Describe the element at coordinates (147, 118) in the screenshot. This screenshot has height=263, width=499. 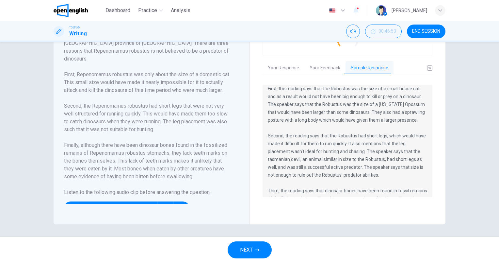
I see `h6: Second, the Repenomamus robustus had short legs that were not very well structured for running qu...` at that location.